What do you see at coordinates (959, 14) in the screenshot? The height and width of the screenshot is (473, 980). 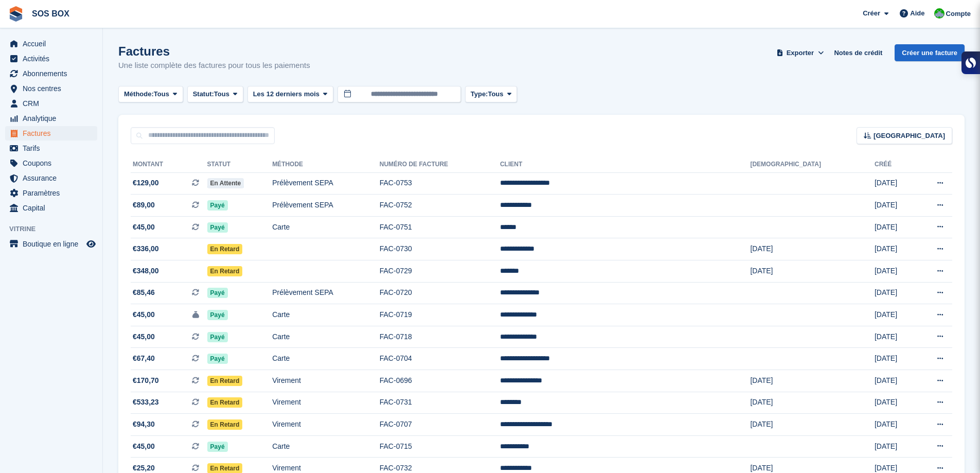 I see `span: Compte` at bounding box center [959, 14].